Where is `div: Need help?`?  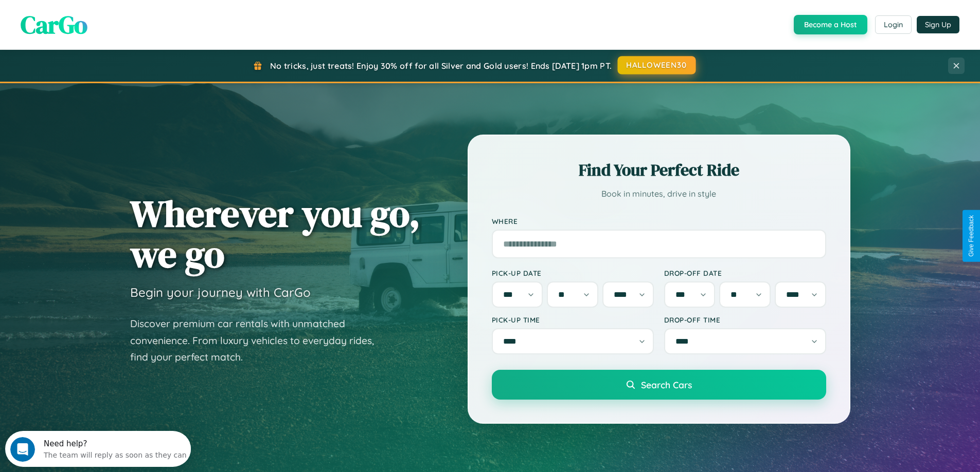 div: Need help? is located at coordinates (110, 12).